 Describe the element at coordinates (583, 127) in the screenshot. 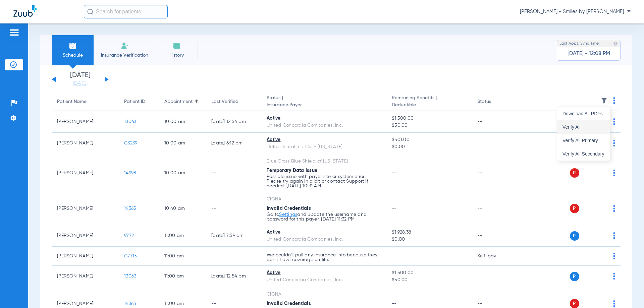

I see `span: Verify All` at that location.